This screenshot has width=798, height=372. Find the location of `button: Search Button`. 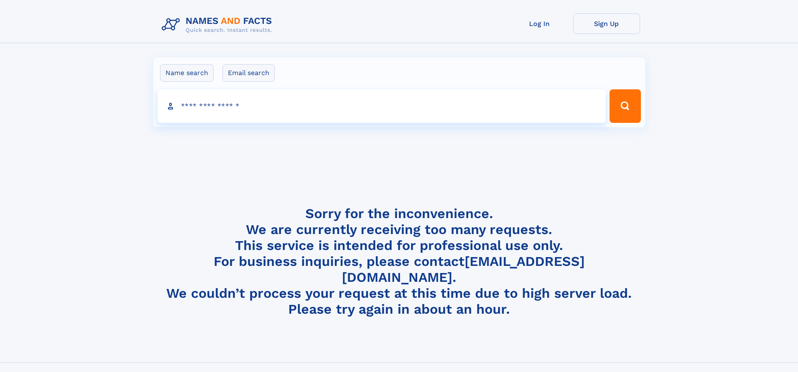

button: Search Button is located at coordinates (625, 106).